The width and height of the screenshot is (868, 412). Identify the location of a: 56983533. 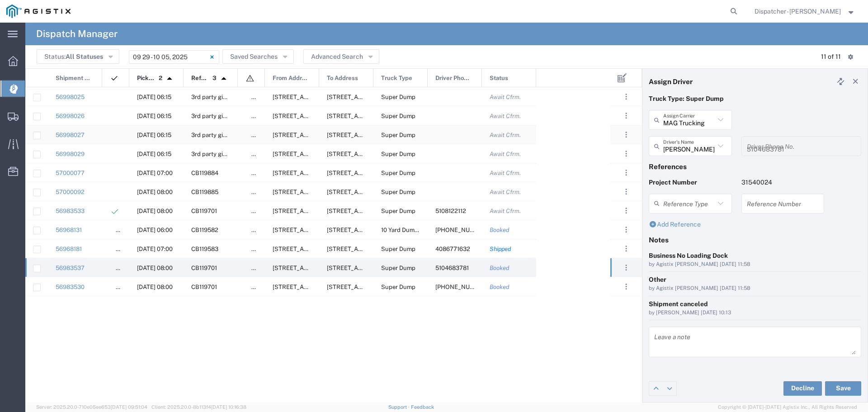
(70, 211).